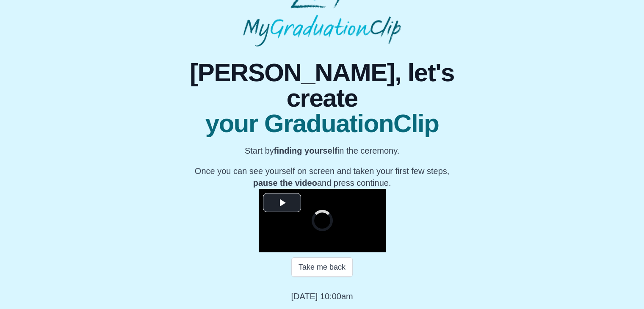 The height and width of the screenshot is (309, 644). What do you see at coordinates (322, 124) in the screenshot?
I see `span: your GraduationClip` at bounding box center [322, 124].